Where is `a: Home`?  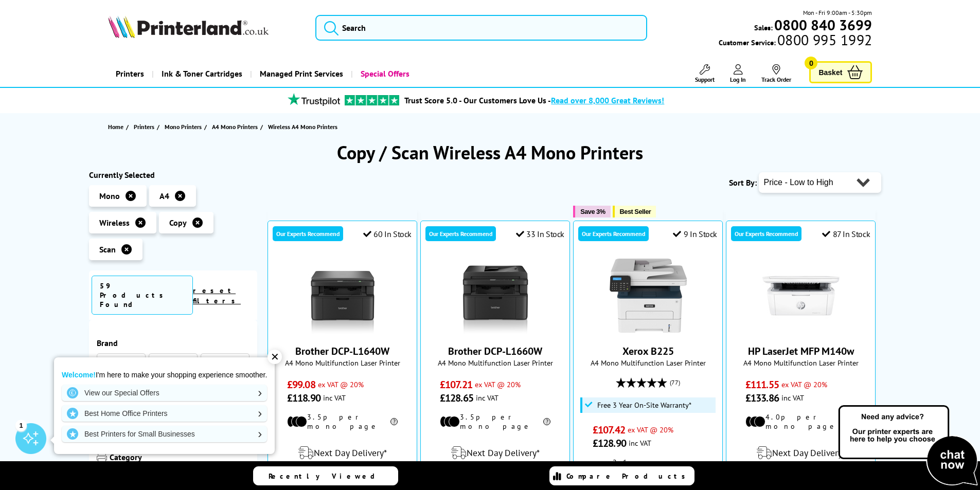 a: Home is located at coordinates (117, 127).